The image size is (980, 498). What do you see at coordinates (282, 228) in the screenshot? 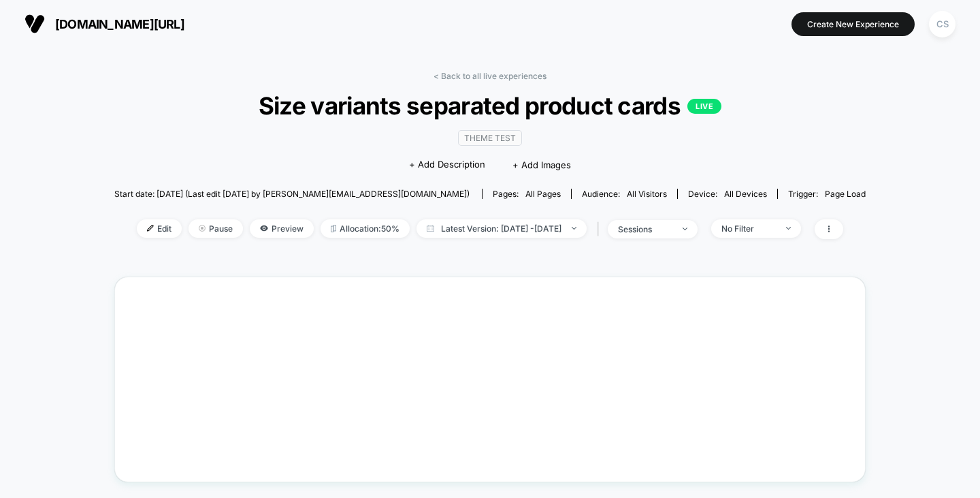
I see `span: Preview` at bounding box center [282, 228].